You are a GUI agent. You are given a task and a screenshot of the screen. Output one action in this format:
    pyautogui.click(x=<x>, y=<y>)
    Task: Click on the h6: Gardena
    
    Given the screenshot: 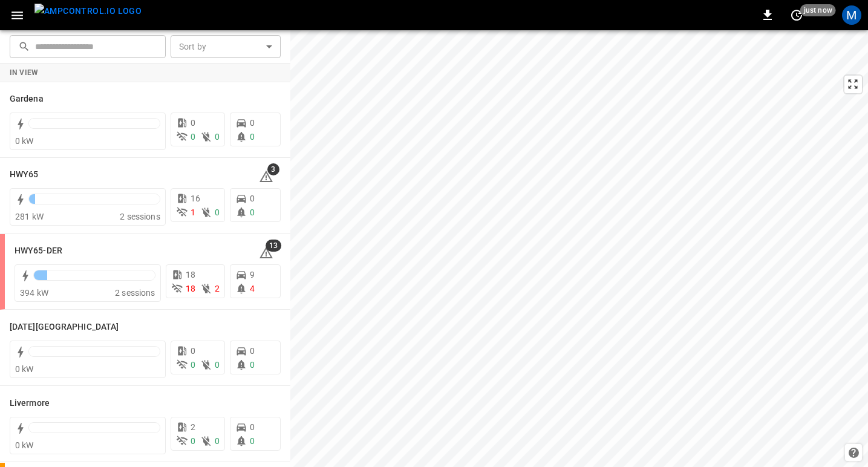 What is the action you would take?
    pyautogui.click(x=27, y=99)
    